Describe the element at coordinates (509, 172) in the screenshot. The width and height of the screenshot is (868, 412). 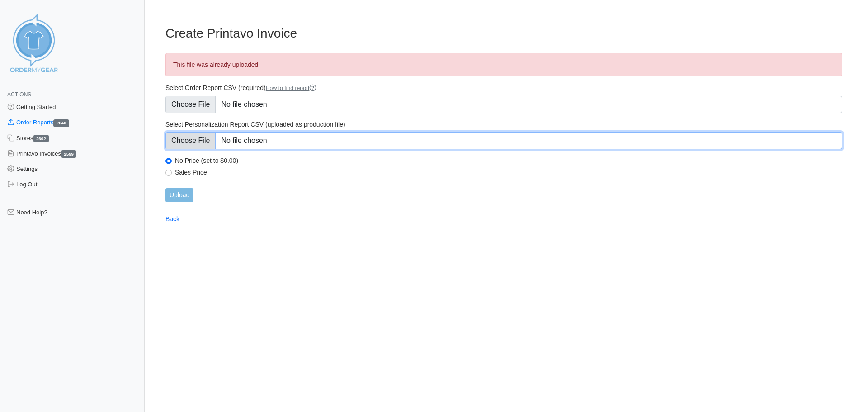
I see `label: Sales Price` at that location.